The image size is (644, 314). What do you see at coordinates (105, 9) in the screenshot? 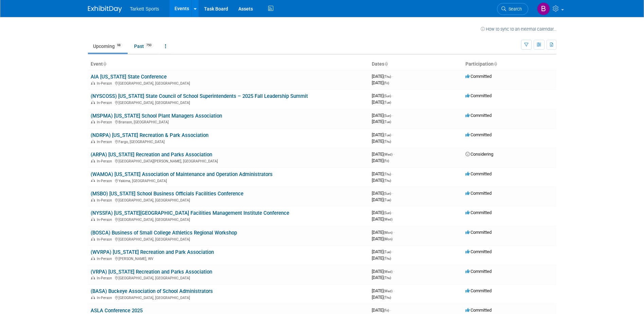
I see `img: ExhibitDay` at bounding box center [105, 9].